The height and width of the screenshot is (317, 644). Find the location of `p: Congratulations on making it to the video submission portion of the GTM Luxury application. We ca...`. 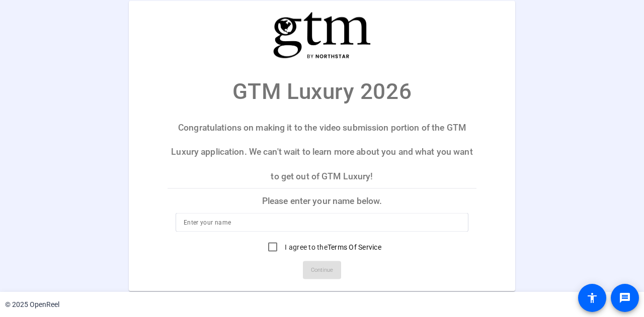

p: Congratulations on making it to the video submission portion of the GTM Luxury application. We ca... is located at coordinates (322, 151).